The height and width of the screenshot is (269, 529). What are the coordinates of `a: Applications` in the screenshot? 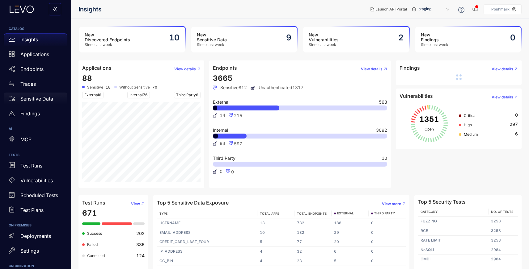 It's located at (36, 56).